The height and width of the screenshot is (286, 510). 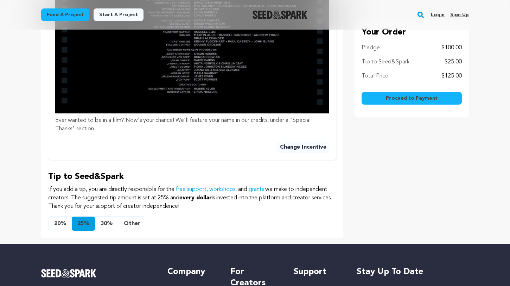 What do you see at coordinates (119, 15) in the screenshot?
I see `a: Start a project` at bounding box center [119, 15].